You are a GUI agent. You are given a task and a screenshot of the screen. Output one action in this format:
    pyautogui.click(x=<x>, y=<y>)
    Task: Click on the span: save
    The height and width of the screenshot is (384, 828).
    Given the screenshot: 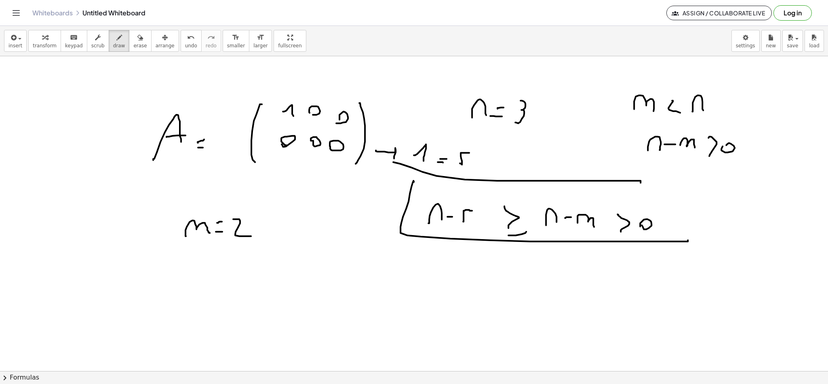 What is the action you would take?
    pyautogui.click(x=793, y=46)
    